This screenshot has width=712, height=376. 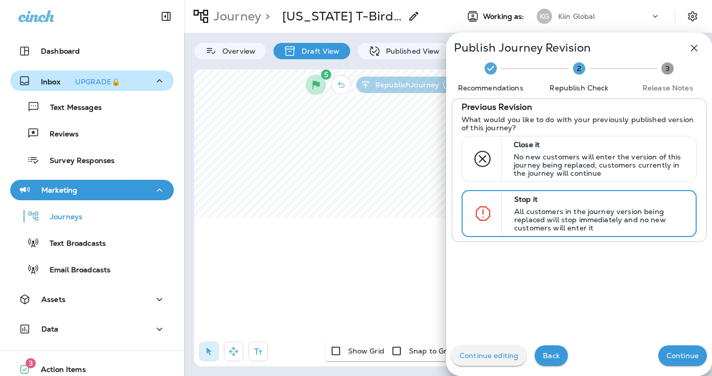 What do you see at coordinates (600, 199) in the screenshot?
I see `p: Stop it` at bounding box center [600, 199].